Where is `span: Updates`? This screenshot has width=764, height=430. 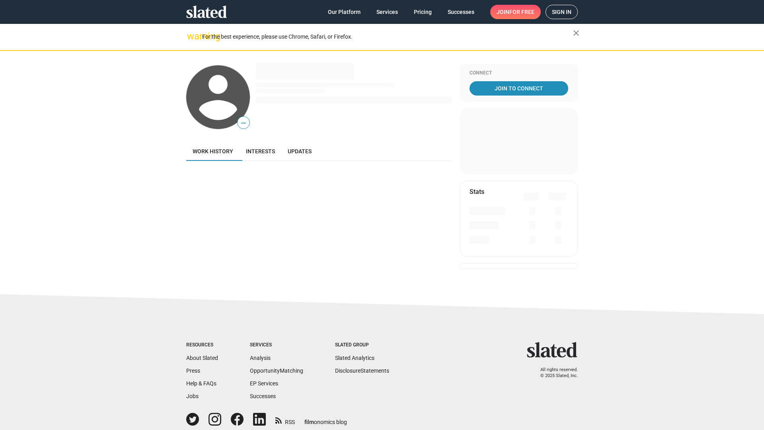
span: Updates is located at coordinates (300, 151).